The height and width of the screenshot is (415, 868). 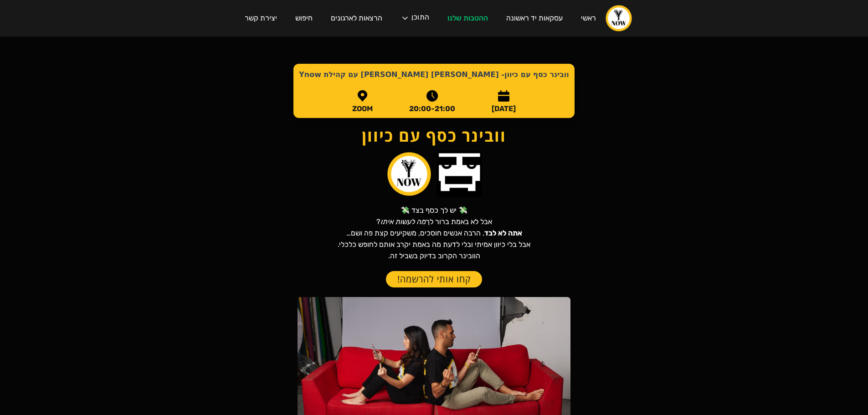 What do you see at coordinates (403, 221) in the screenshot?
I see `em: מה לעשות איתו` at bounding box center [403, 221].